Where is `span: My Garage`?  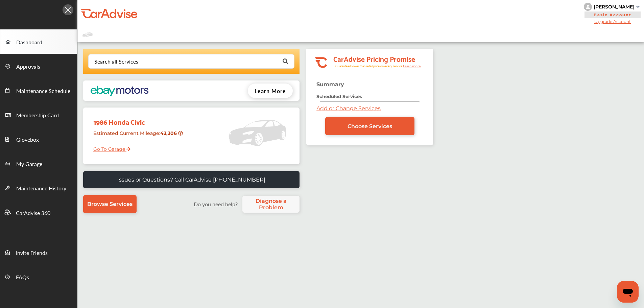 span: My Garage is located at coordinates (29, 164).